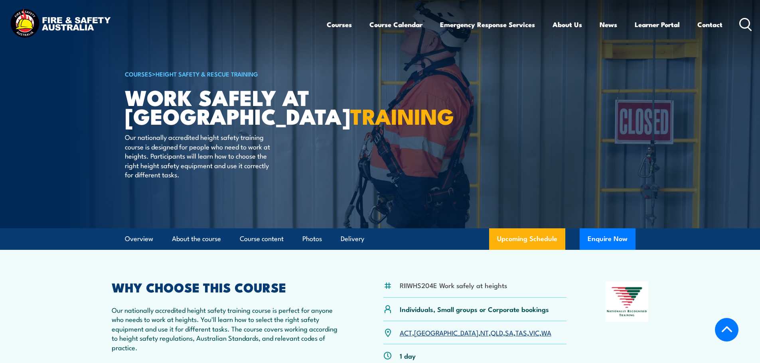 Image resolution: width=760 pixels, height=363 pixels. I want to click on a: About Us, so click(567, 24).